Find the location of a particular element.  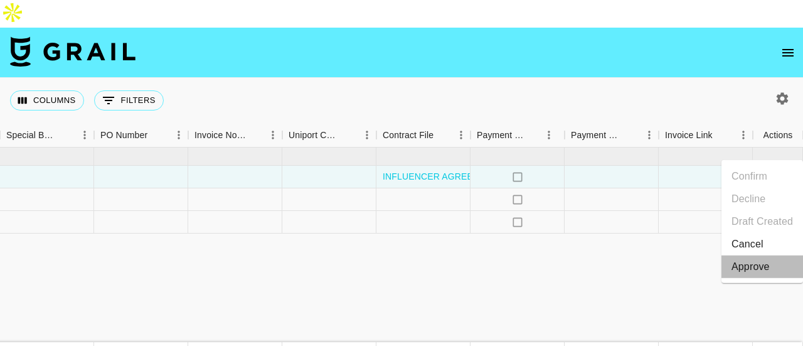

button: Show filters is located at coordinates (129, 100).